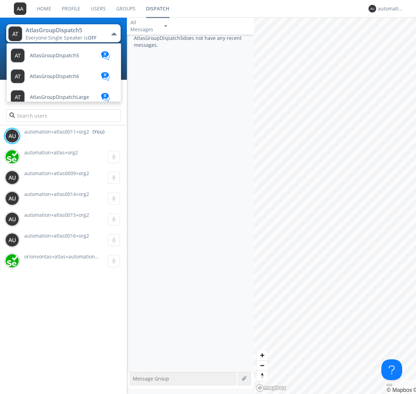 The height and width of the screenshot is (394, 416). I want to click on span: automation+atlas+org2, so click(51, 152).